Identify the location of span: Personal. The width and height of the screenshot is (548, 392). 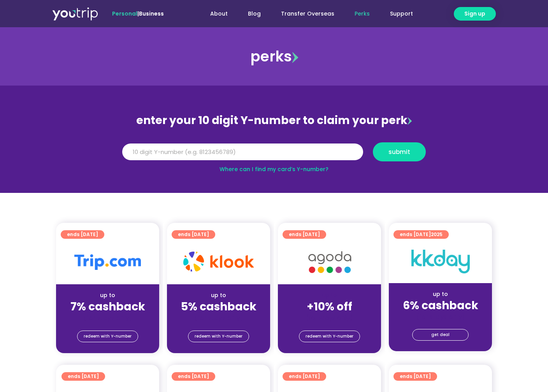
(125, 14).